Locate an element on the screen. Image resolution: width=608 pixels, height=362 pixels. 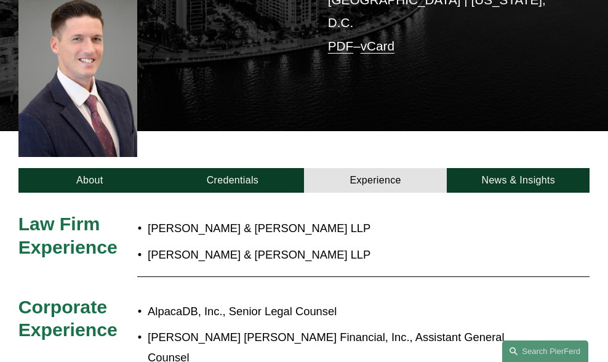
a: Search this site is located at coordinates (545, 351).